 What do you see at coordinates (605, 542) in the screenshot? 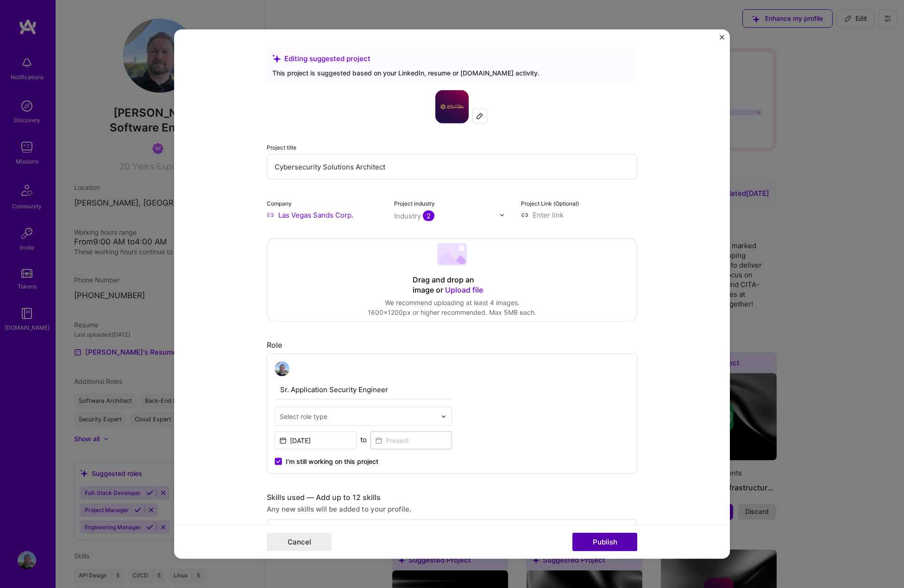
I see `button: Publish` at bounding box center [605, 542].